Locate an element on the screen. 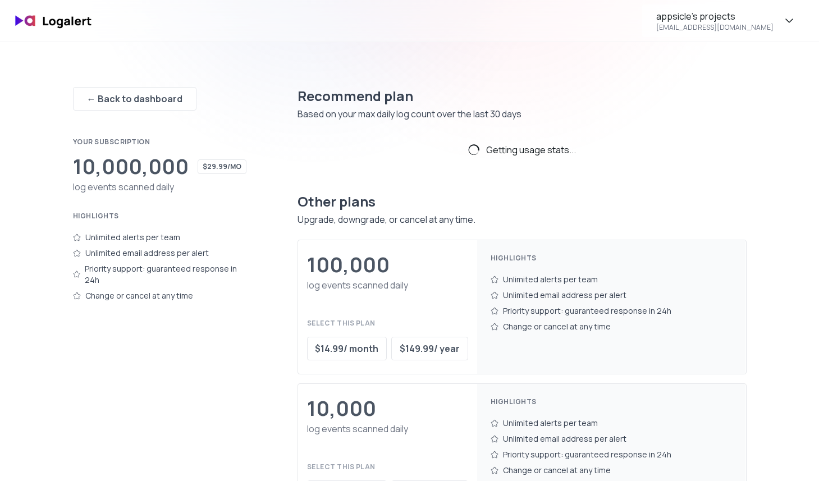 The width and height of the screenshot is (819, 481). div: $ 149.99 / year is located at coordinates (429, 348).